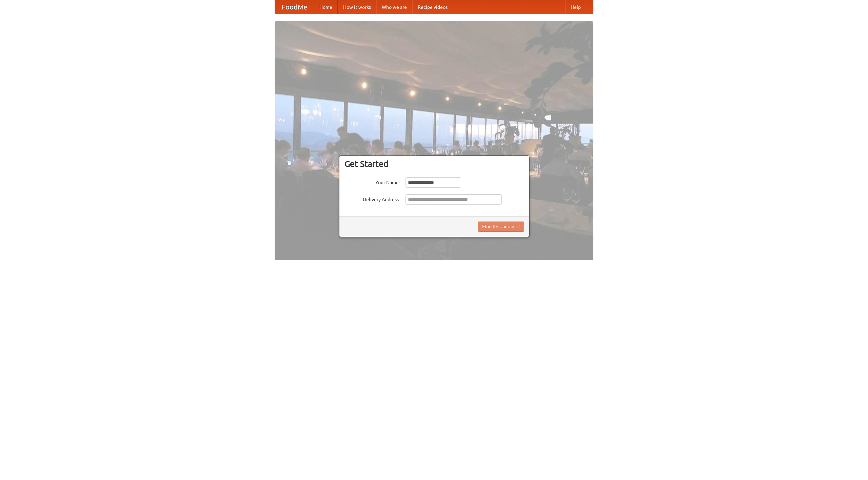  What do you see at coordinates (394, 7) in the screenshot?
I see `a: Who we are` at bounding box center [394, 7].